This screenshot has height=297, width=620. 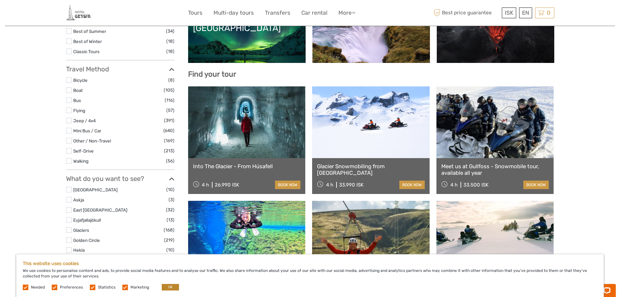 What do you see at coordinates (140, 287) in the screenshot?
I see `label: Marketing` at bounding box center [140, 287].